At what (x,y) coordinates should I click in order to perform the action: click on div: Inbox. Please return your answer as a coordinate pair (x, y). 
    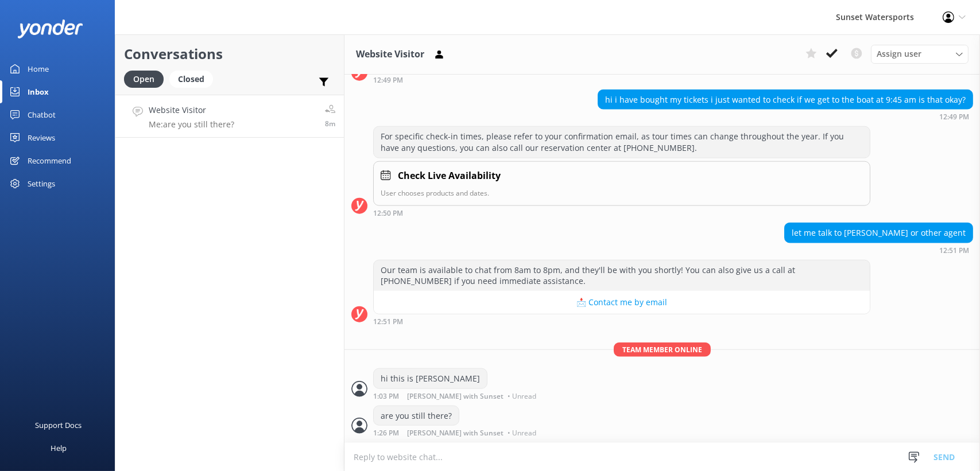
    Looking at the image, I should click on (38, 91).